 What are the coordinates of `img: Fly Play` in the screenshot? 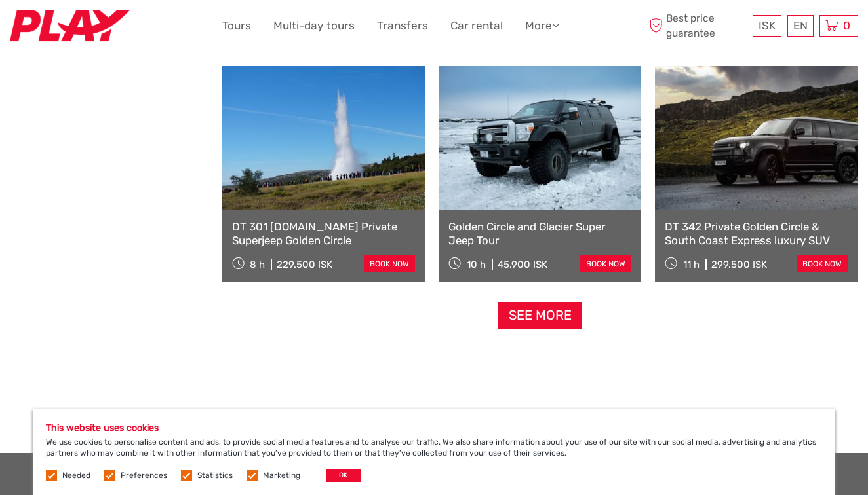 It's located at (69, 25).